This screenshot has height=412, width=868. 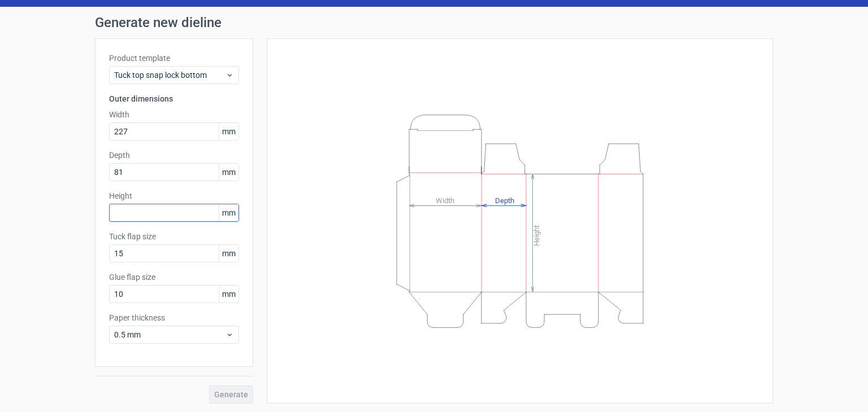 What do you see at coordinates (174, 99) in the screenshot?
I see `h3: Outer dimensions` at bounding box center [174, 99].